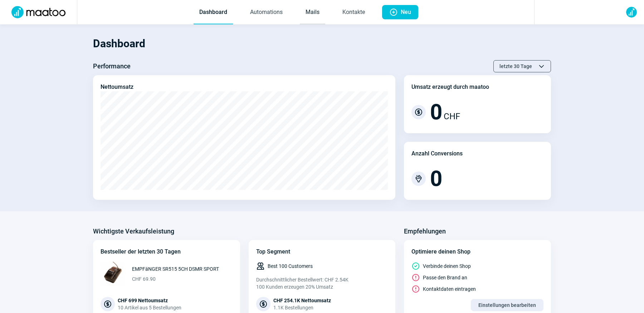 Image resolution: width=644 pixels, height=313 pixels. Describe the element at coordinates (150, 301) in the screenshot. I see `div: CHF 699 Nettoumsatz` at that location.